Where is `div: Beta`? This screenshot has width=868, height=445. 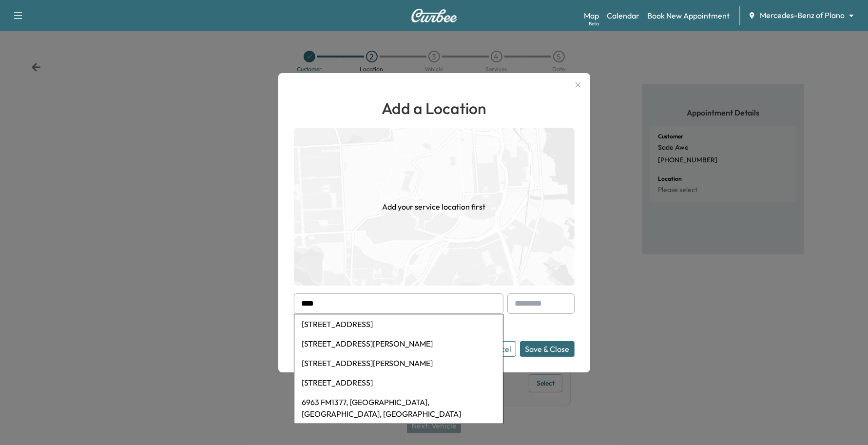 div: Beta is located at coordinates (594, 23).